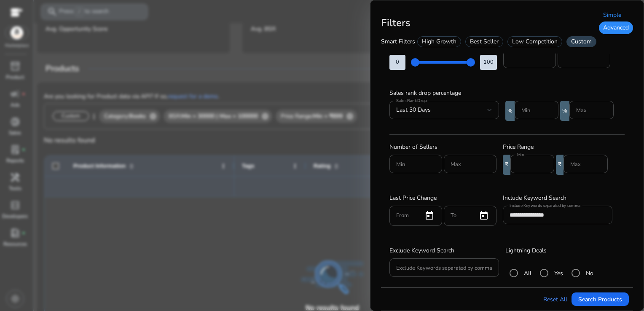 The width and height of the screenshot is (644, 311). I want to click on mat-label: Min, so click(520, 155).